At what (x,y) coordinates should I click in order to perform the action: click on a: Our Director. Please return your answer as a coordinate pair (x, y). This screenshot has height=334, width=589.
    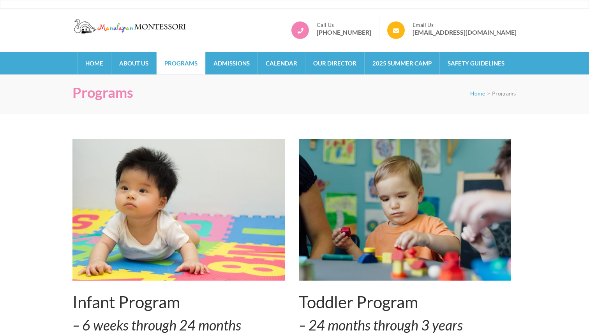
    Looking at the image, I should click on (335, 63).